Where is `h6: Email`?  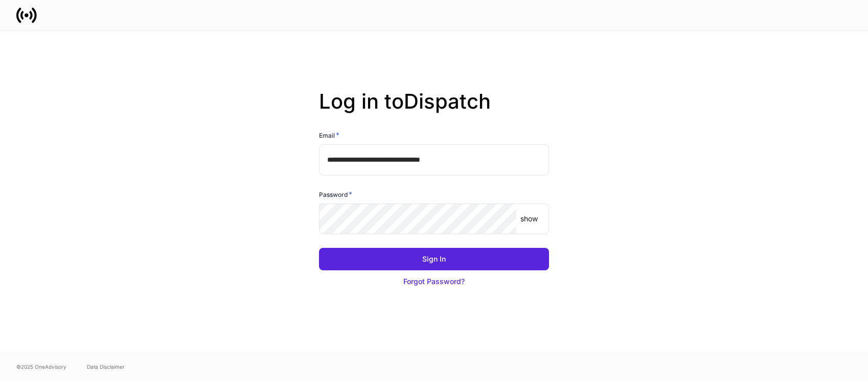 h6: Email is located at coordinates (329, 136).